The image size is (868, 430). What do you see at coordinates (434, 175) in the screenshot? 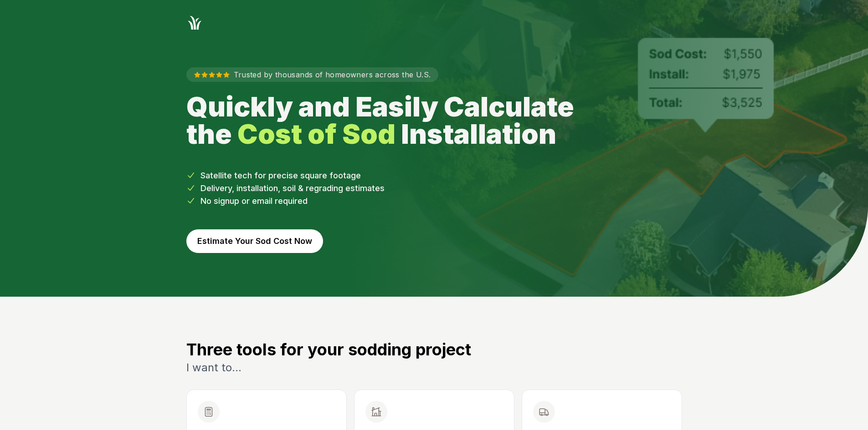
I see `li: Satellite tech for precise square footage` at bounding box center [434, 175].